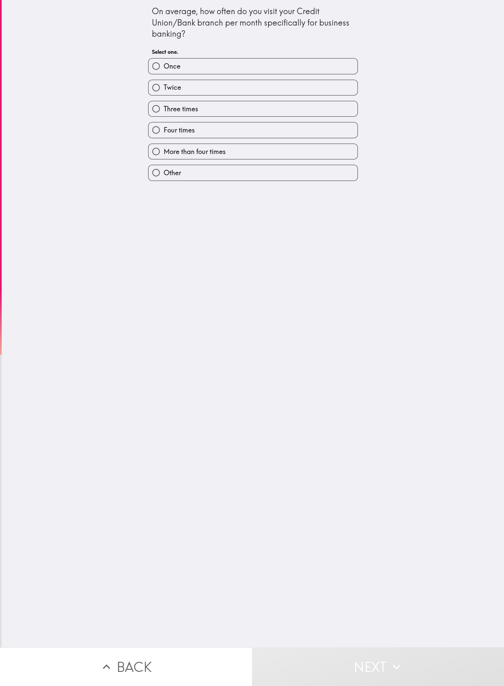 The width and height of the screenshot is (504, 686). Describe the element at coordinates (253, 52) in the screenshot. I see `h6: Select one.` at that location.